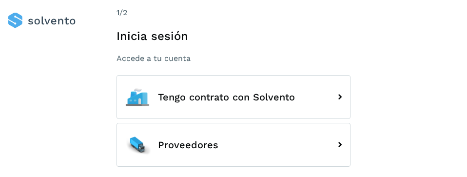 The height and width of the screenshot is (177, 467). What do you see at coordinates (188, 145) in the screenshot?
I see `span: Proveedores` at bounding box center [188, 145].